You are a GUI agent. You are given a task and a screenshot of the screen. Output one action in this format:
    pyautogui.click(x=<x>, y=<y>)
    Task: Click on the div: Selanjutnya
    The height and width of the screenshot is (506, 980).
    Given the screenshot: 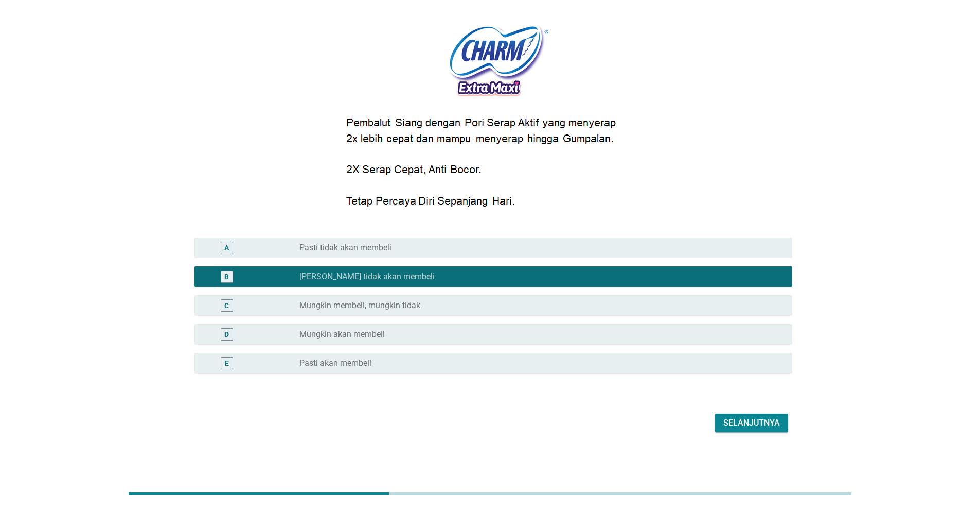 What is the action you would take?
    pyautogui.click(x=752, y=423)
    